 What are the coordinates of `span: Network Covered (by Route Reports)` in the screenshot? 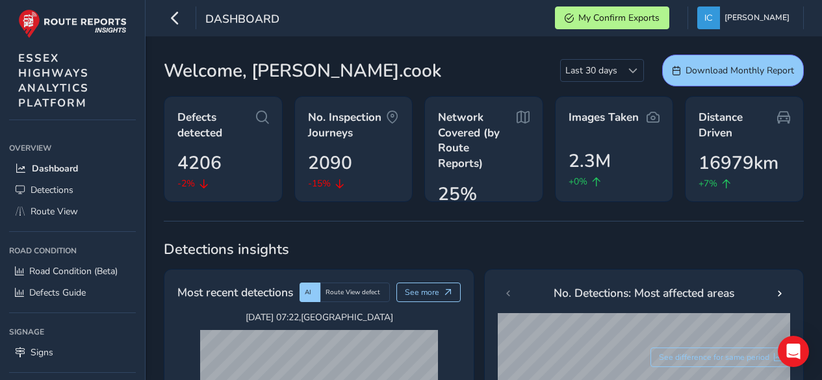 It's located at (477, 140).